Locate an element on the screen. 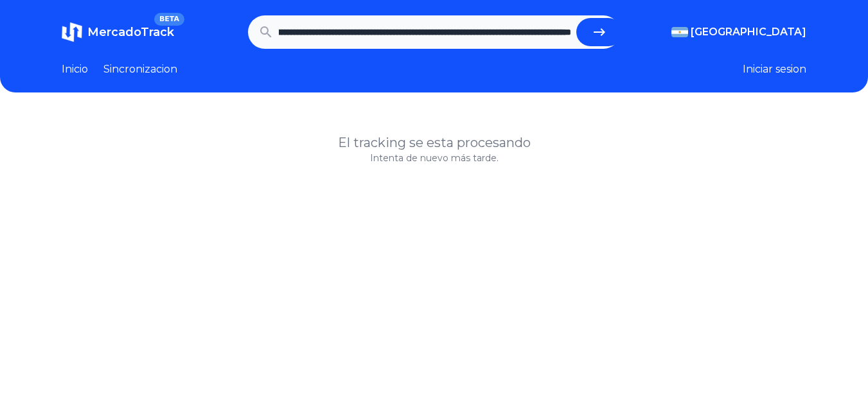  span: BETA is located at coordinates (169, 19).